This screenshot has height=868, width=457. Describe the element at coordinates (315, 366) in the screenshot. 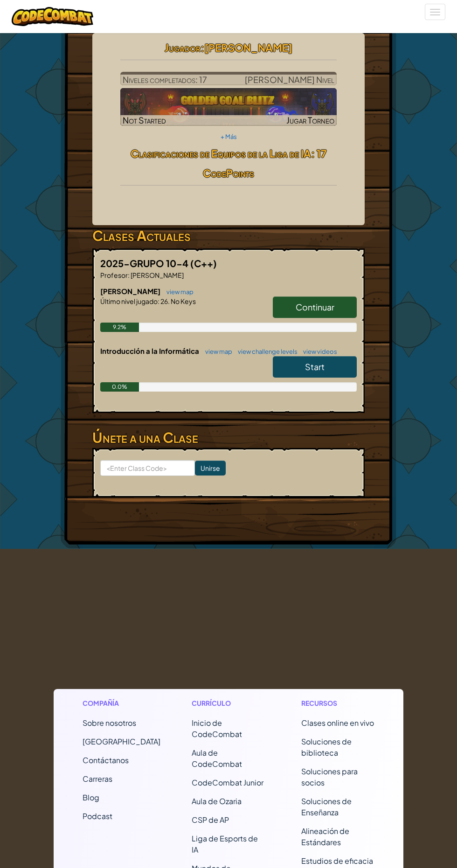

I see `span: Start` at that location.